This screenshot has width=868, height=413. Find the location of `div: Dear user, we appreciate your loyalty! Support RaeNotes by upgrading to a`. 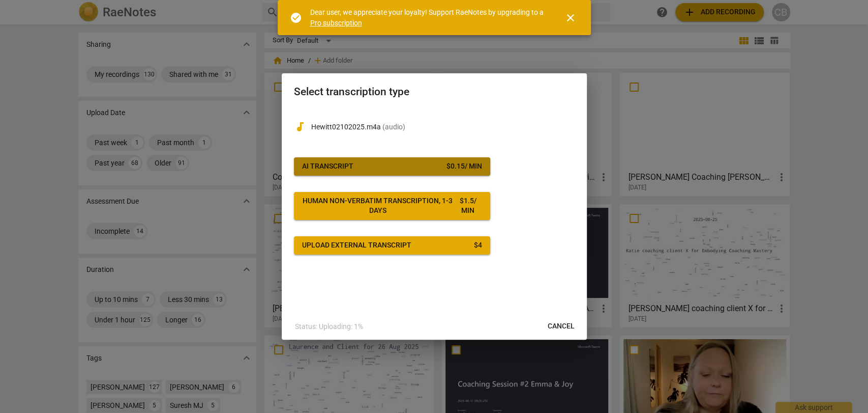

div: Dear user, we appreciate your loyalty! Support RaeNotes by upgrading to a is located at coordinates (428, 17).